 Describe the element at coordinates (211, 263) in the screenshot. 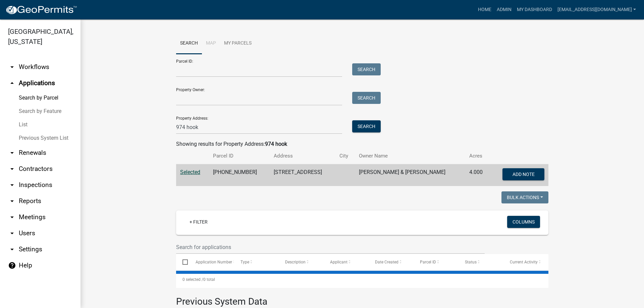

I see `datatable-header-cell: Application Number` at that location.